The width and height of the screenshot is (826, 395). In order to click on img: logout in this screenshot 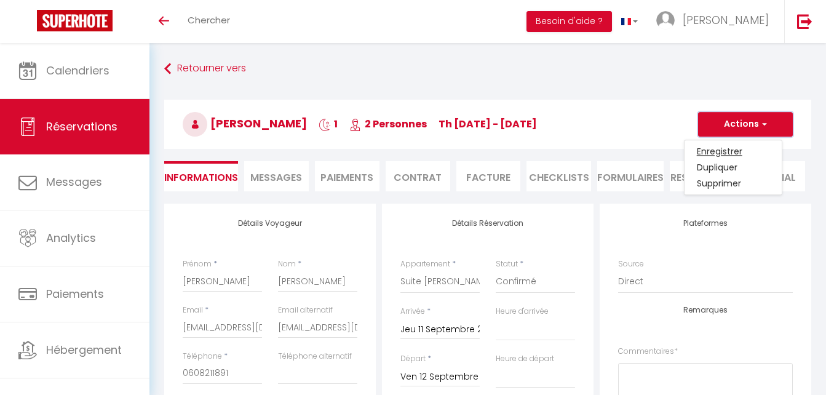, I will do `click(805, 21)`.